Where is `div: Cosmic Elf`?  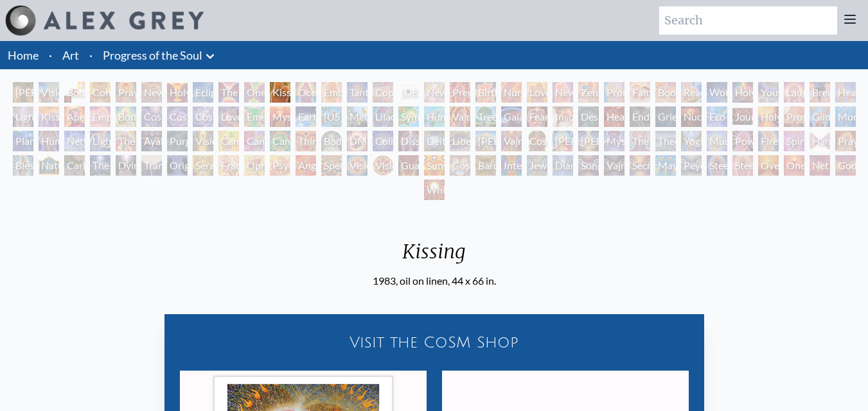
div: Cosmic Elf is located at coordinates (460, 166).